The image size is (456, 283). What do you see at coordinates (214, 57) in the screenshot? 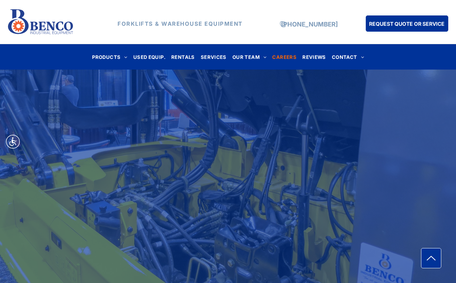
I see `a: SERVICES` at bounding box center [214, 57].